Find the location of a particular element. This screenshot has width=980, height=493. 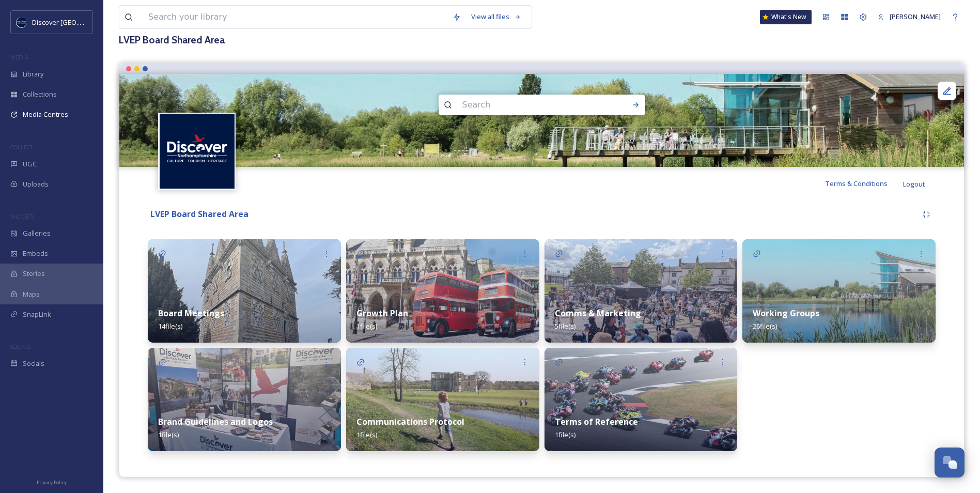

span: WIDGETS is located at coordinates (22, 216).